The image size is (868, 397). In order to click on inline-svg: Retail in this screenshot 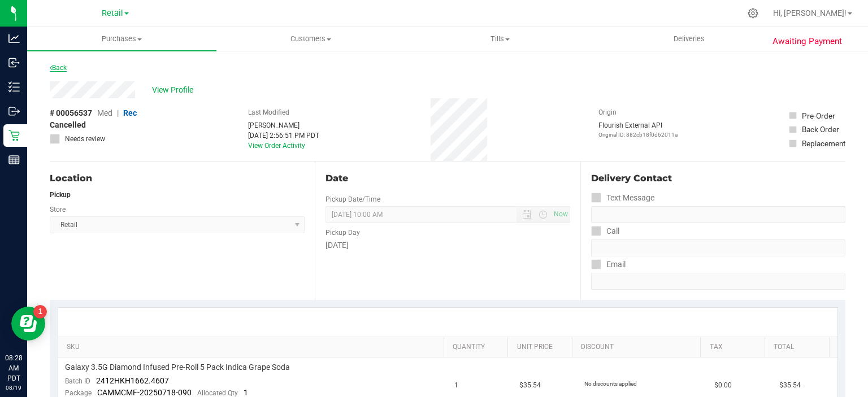, I will do `click(14, 136)`.